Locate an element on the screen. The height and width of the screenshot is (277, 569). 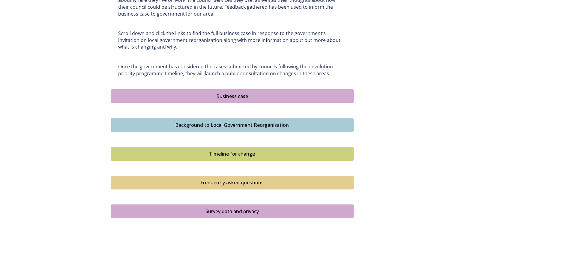
button: Frequently asked questions is located at coordinates (232, 183).